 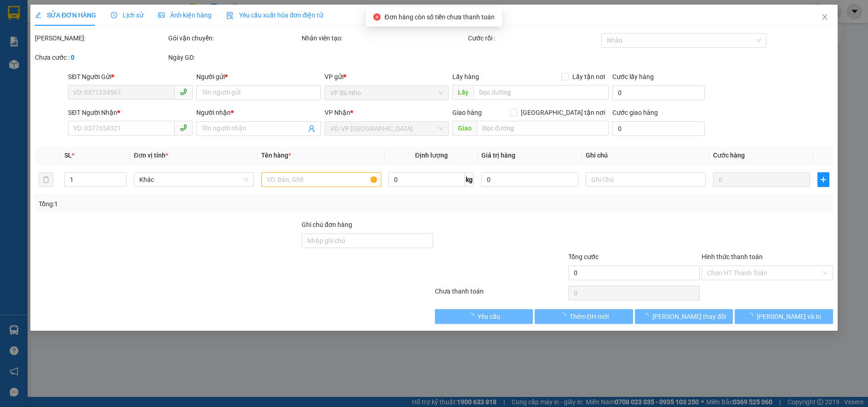 What do you see at coordinates (38, 15) in the screenshot?
I see `span: edit` at bounding box center [38, 15].